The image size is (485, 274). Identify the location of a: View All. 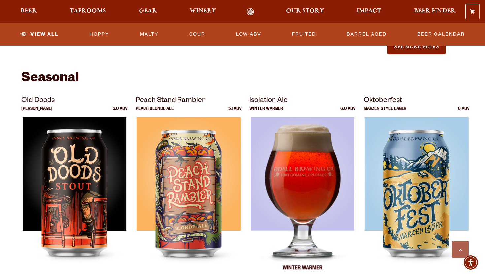
(39, 34).